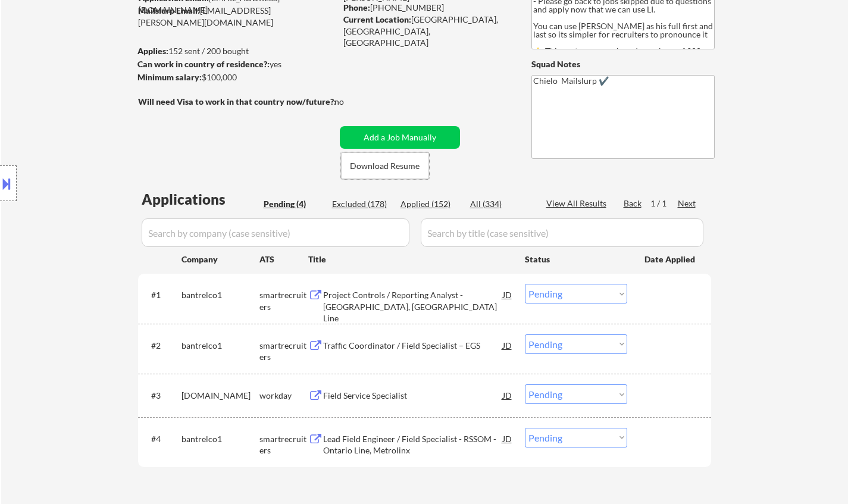 This screenshot has width=848, height=504. I want to click on div: 1 / 1, so click(664, 203).